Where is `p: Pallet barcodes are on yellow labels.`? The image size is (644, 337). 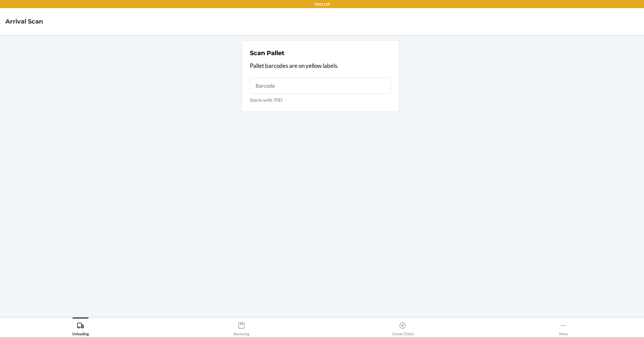
p: Pallet barcodes are on yellow labels. is located at coordinates (321, 66).